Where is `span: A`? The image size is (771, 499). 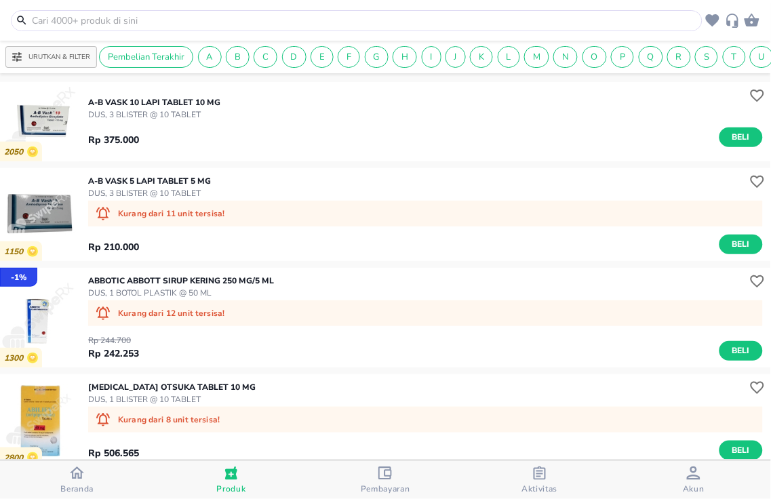 span: A is located at coordinates (210, 57).